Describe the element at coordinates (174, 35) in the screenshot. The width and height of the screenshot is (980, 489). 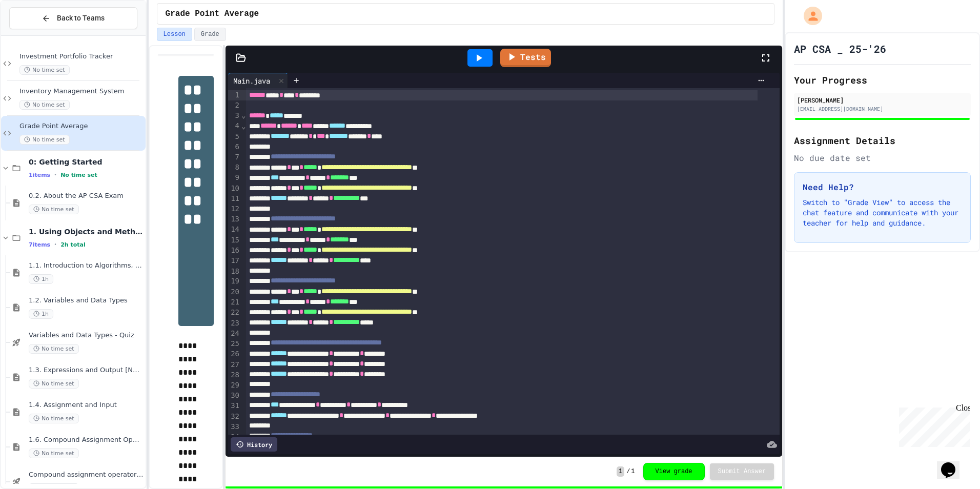
I see `button: Lesson` at that location.